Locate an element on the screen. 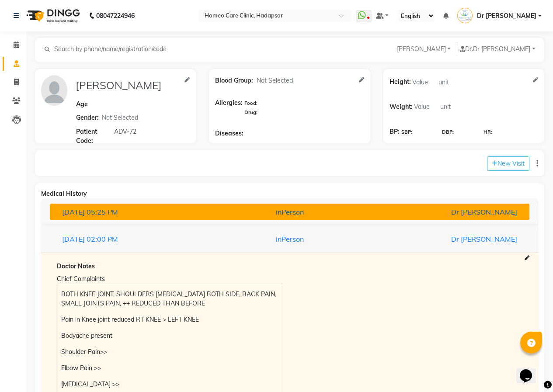 This screenshot has height=392, width=553. span: 05:25 PM is located at coordinates (103, 212).